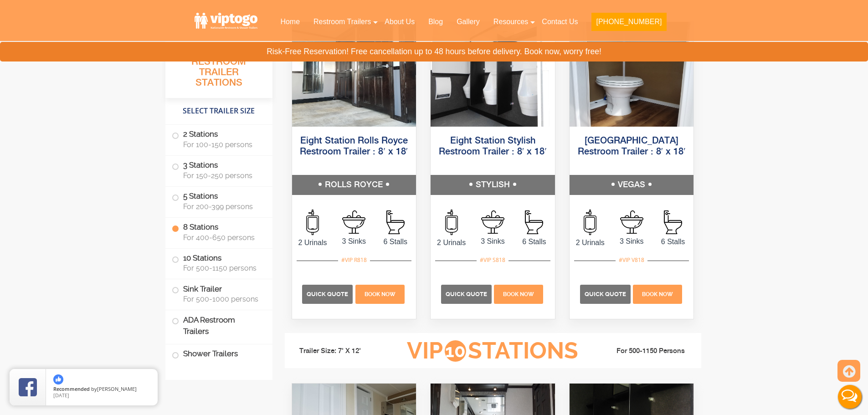 The height and width of the screenshot is (415, 868). I want to click on label: ADA Restroom Trailers, so click(218, 326).